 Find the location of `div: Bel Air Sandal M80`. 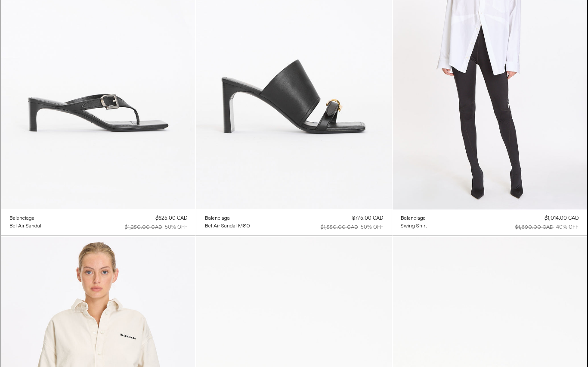

div: Bel Air Sandal M80 is located at coordinates (227, 226).